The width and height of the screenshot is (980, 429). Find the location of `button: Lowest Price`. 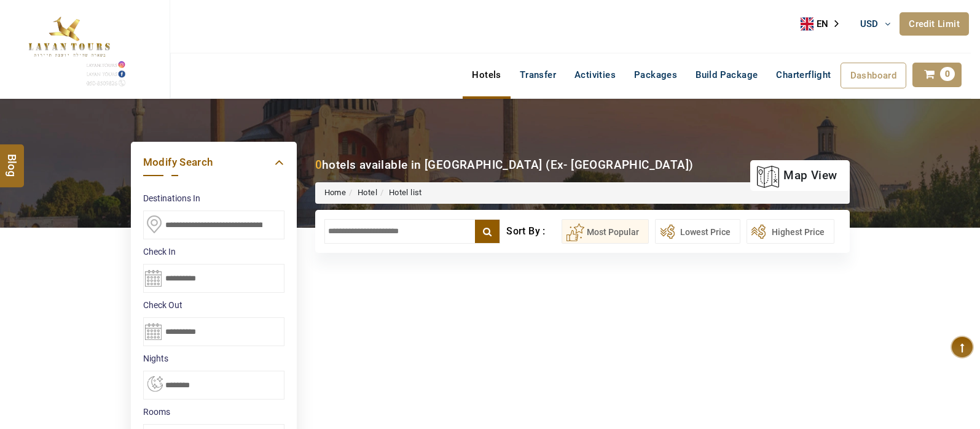

button: Lowest Price is located at coordinates (698, 232).